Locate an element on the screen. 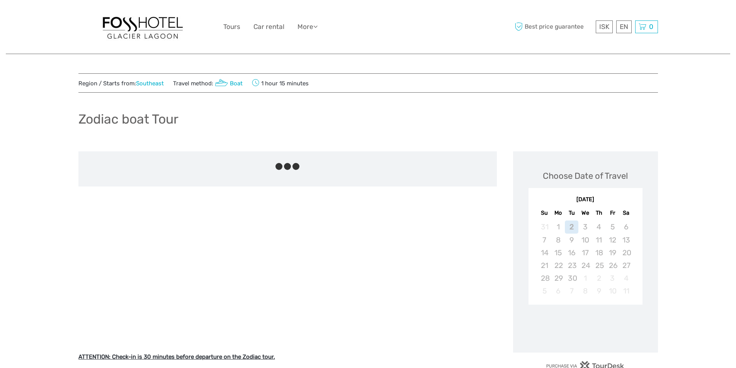  strong: ATTENTION: Check-in is 30 minutes before departure on the Zodiac tour. is located at coordinates (177, 357).